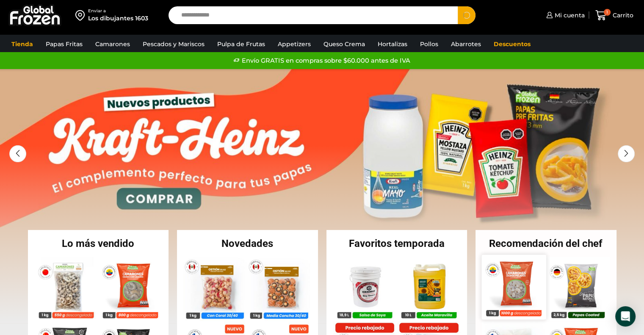 Image resolution: width=644 pixels, height=335 pixels. I want to click on a: Papas Fritas, so click(64, 44).